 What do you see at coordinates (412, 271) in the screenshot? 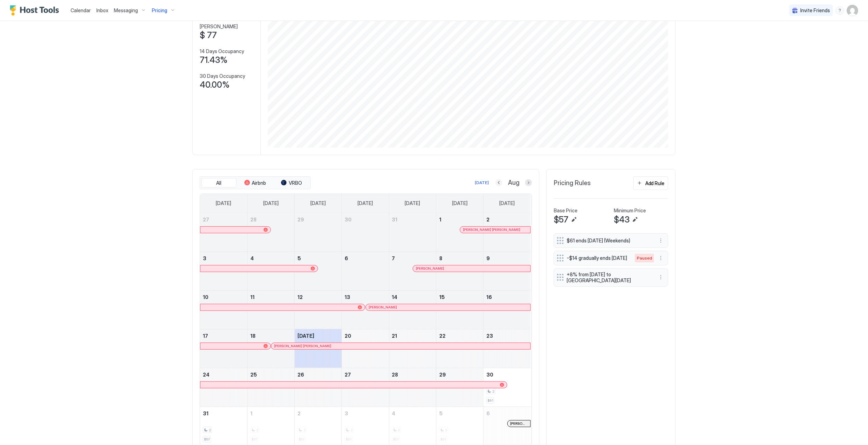
I see `td: August 7, 2025` at bounding box center [412, 271].